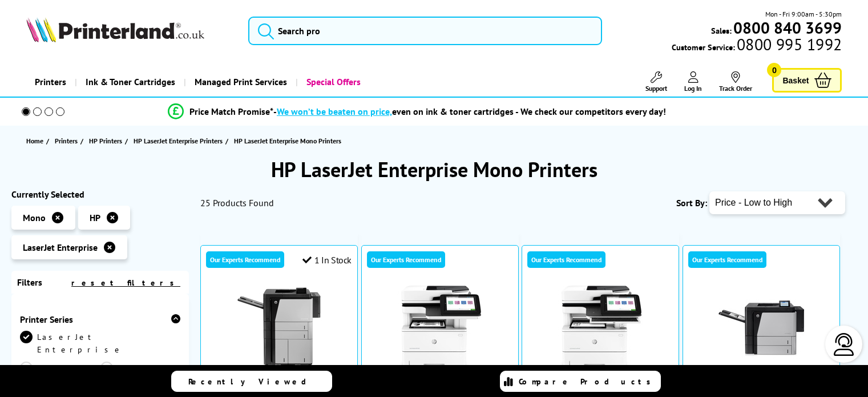  Describe the element at coordinates (130, 31) in the screenshot. I see `a: Printerland Logo` at that location.